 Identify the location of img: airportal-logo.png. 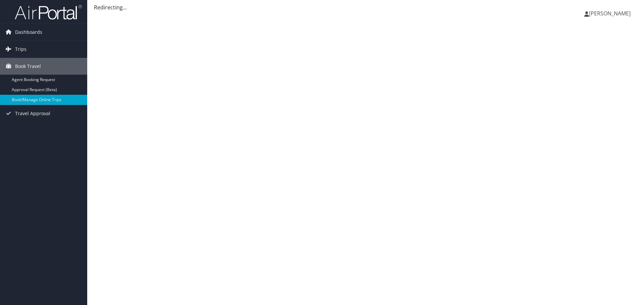
(48, 12).